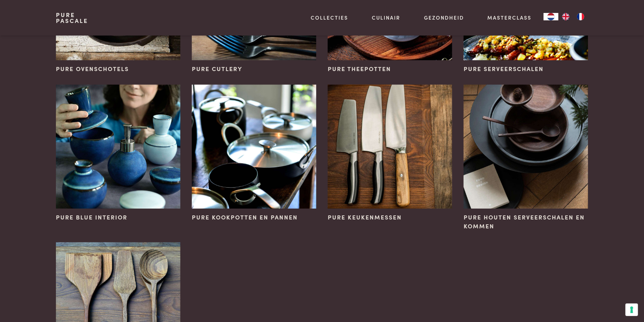 Image resolution: width=644 pixels, height=322 pixels. Describe the element at coordinates (504, 69) in the screenshot. I see `span: Pure serveerschalen` at that location.